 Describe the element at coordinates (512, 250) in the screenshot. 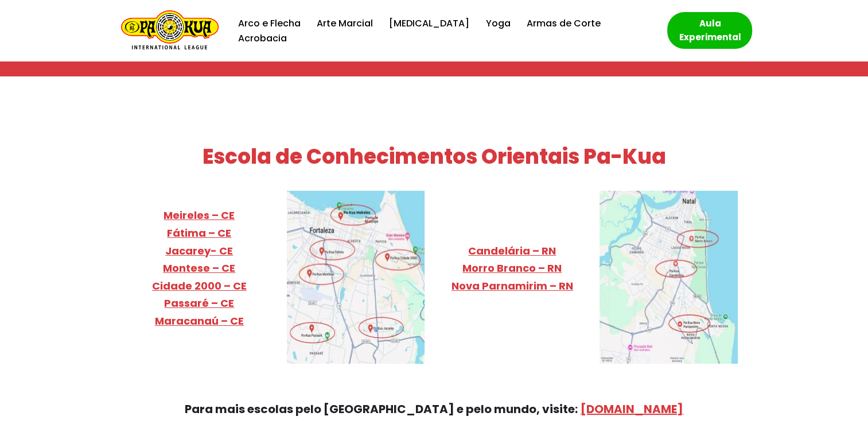

I see `a: Candelária – RN` at that location.